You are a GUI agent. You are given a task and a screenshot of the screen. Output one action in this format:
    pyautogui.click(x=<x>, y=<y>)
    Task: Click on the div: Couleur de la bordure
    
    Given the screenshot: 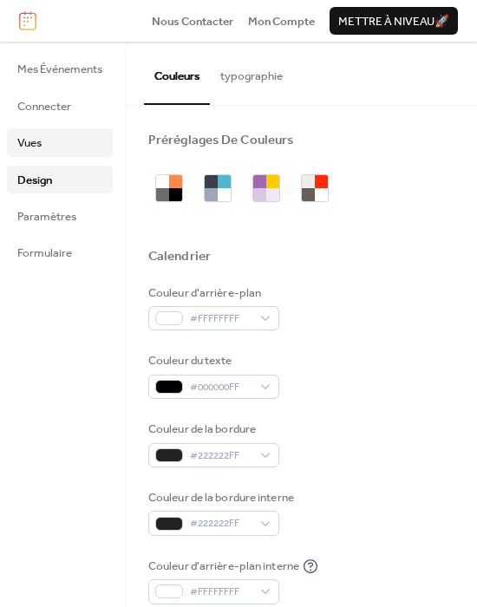 What is the action you would take?
    pyautogui.click(x=211, y=429)
    